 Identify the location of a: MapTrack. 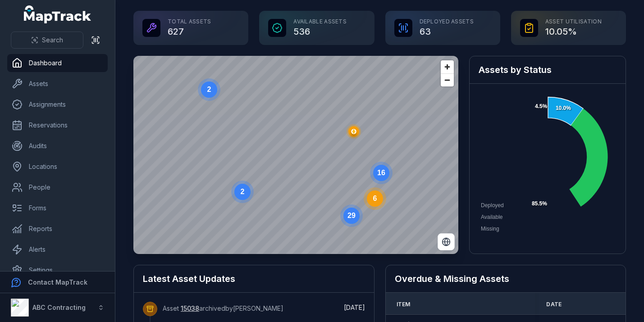
(57, 14).